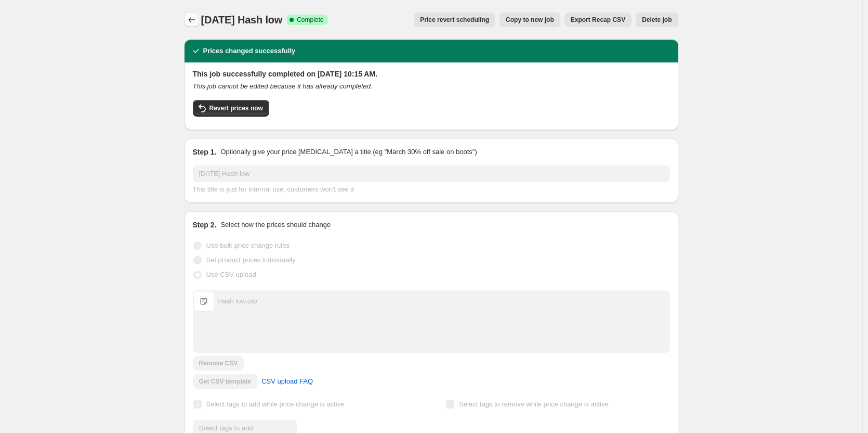  I want to click on span: Use CSV upload, so click(232, 274).